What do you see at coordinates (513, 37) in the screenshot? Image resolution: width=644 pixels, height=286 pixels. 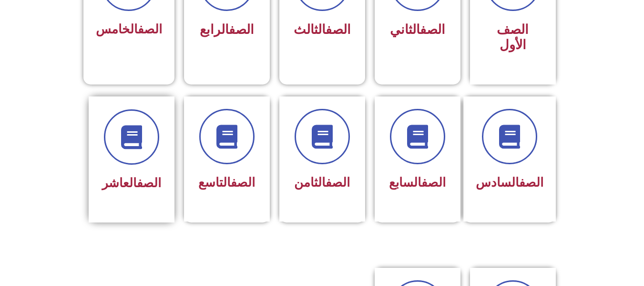 I see `span: الصف الأول` at bounding box center [513, 37].